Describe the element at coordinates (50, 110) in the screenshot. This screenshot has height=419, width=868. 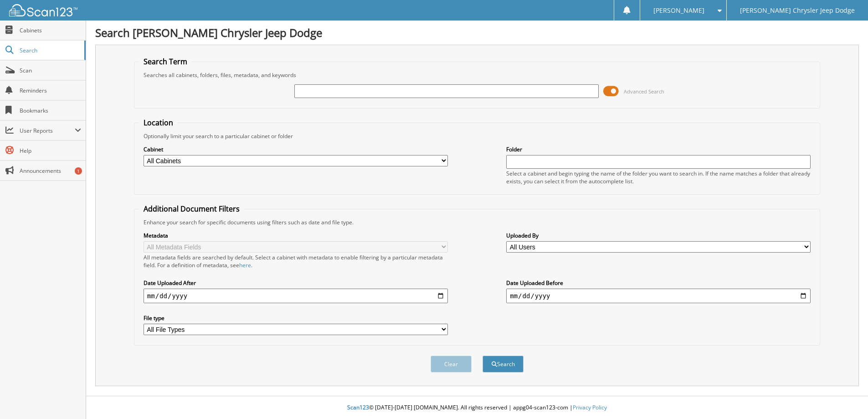
I see `span: Bookmarks` at that location.